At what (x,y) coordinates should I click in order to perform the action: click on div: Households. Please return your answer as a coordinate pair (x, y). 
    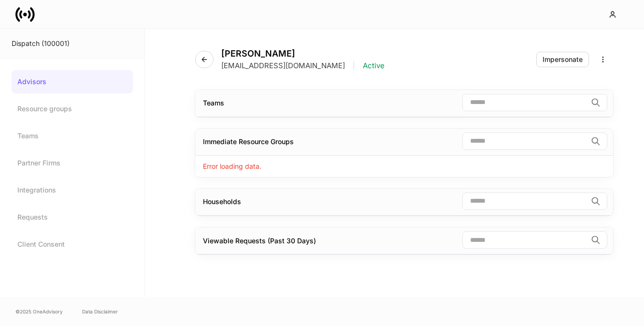
    Looking at the image, I should click on (221, 202).